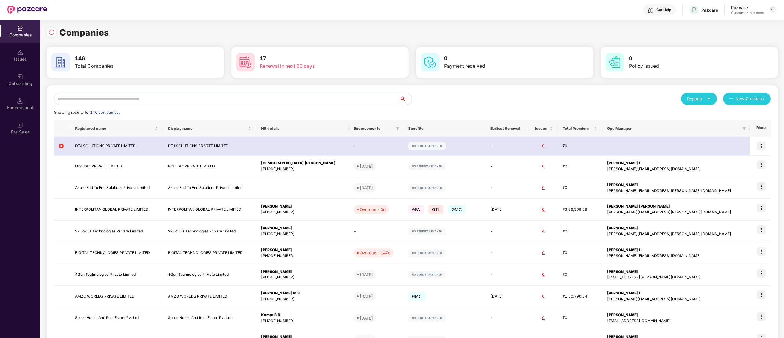 The width and height of the screenshot is (784, 338). I want to click on h3: 146, so click(130, 59).